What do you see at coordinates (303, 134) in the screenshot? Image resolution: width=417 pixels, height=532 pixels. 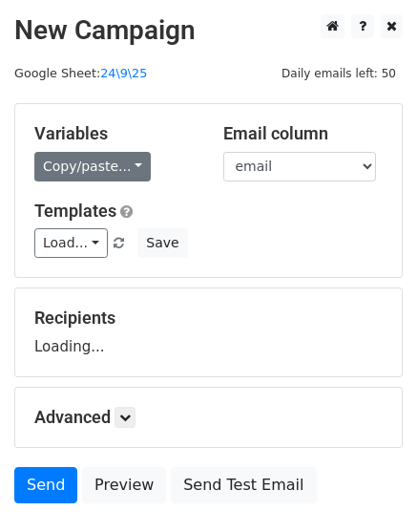 I see `h5: Email column` at bounding box center [303, 134].